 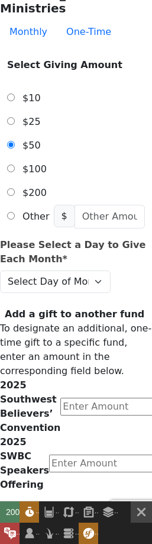 What do you see at coordinates (34, 169) in the screenshot?
I see `span: $100` at bounding box center [34, 169].